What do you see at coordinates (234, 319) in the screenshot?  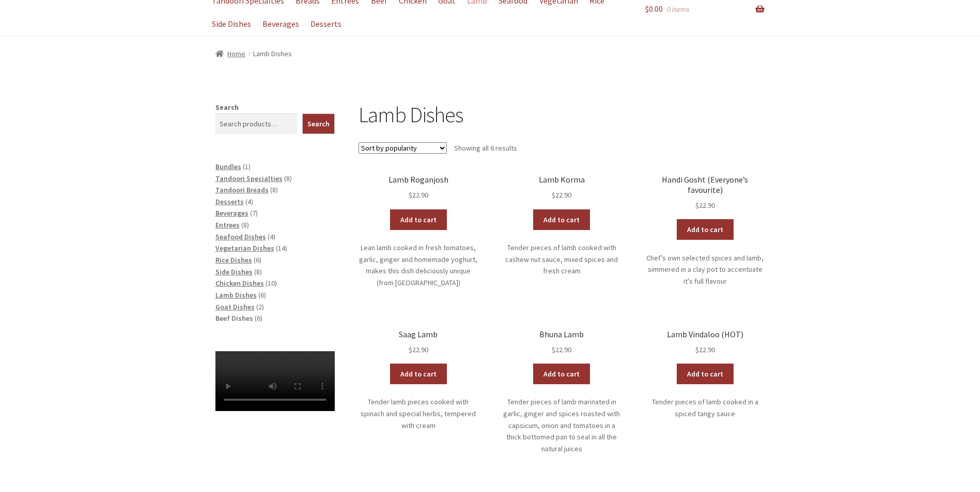 I see `a: Beef Dishes` at bounding box center [234, 319].